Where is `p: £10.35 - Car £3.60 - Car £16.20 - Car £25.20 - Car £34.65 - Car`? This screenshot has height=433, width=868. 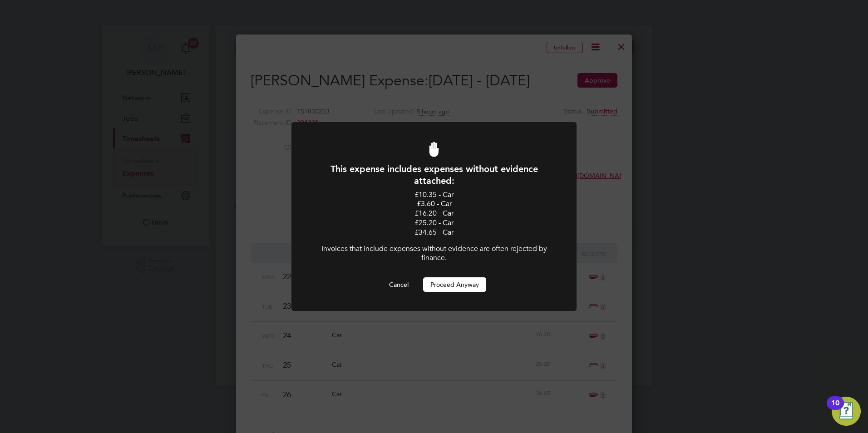 p: £10.35 - Car £3.60 - Car £16.20 - Car £25.20 - Car £34.65 - Car is located at coordinates (434, 214).